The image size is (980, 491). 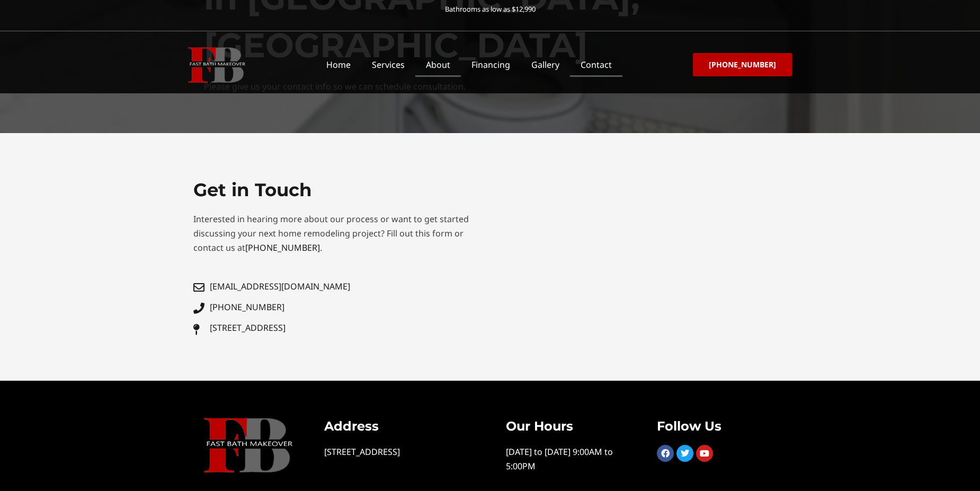 What do you see at coordinates (596, 65) in the screenshot?
I see `a: Contact` at bounding box center [596, 65].